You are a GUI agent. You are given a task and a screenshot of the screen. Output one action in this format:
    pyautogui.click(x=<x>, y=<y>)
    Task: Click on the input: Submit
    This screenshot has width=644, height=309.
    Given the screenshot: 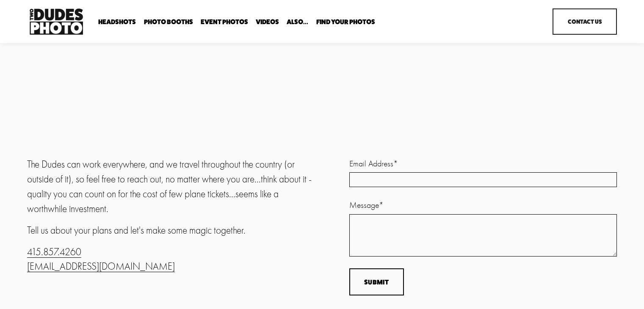 What is the action you would take?
    pyautogui.click(x=376, y=282)
    